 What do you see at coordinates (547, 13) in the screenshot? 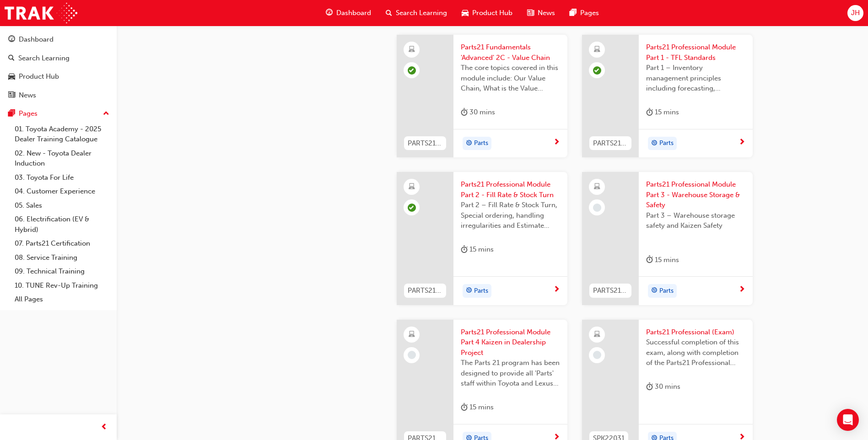
I see `span: News` at bounding box center [547, 13].